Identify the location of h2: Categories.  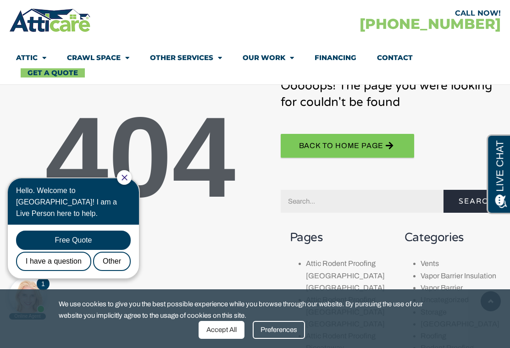
(452, 237).